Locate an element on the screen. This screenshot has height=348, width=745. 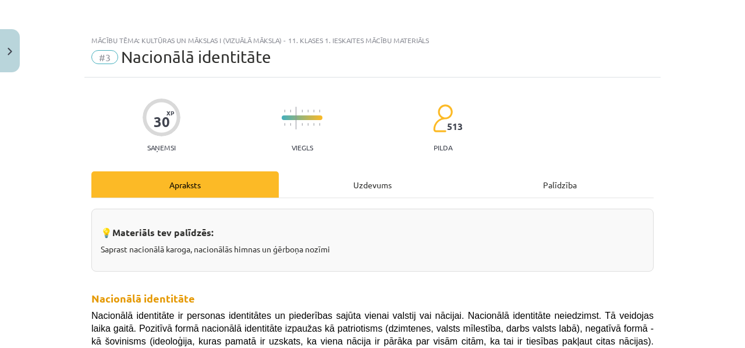
span: #3 is located at coordinates (105, 57).